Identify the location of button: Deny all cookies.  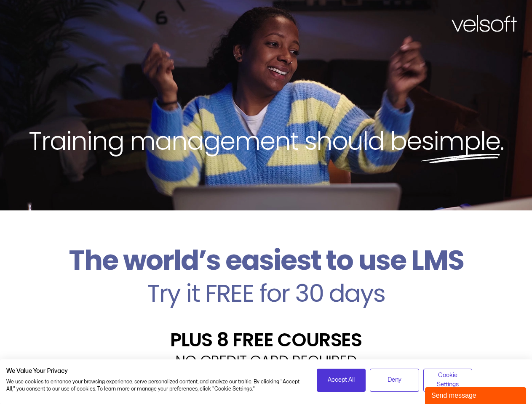
(395, 380).